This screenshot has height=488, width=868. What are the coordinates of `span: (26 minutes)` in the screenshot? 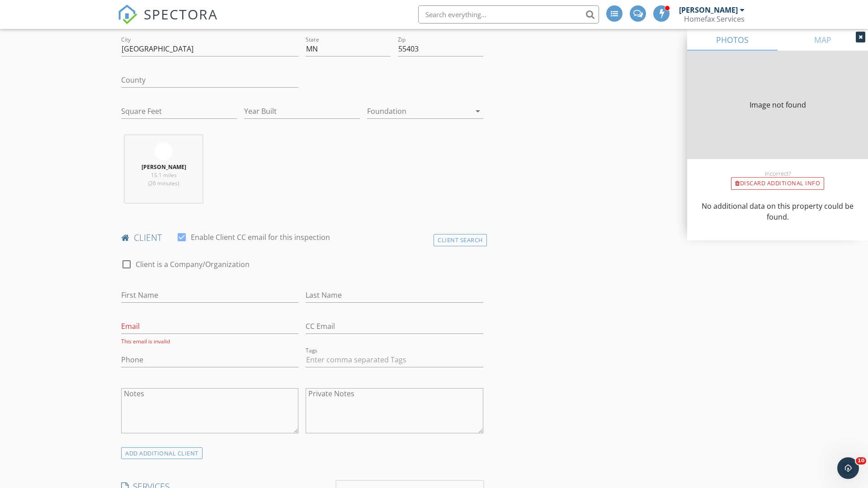 It's located at (164, 183).